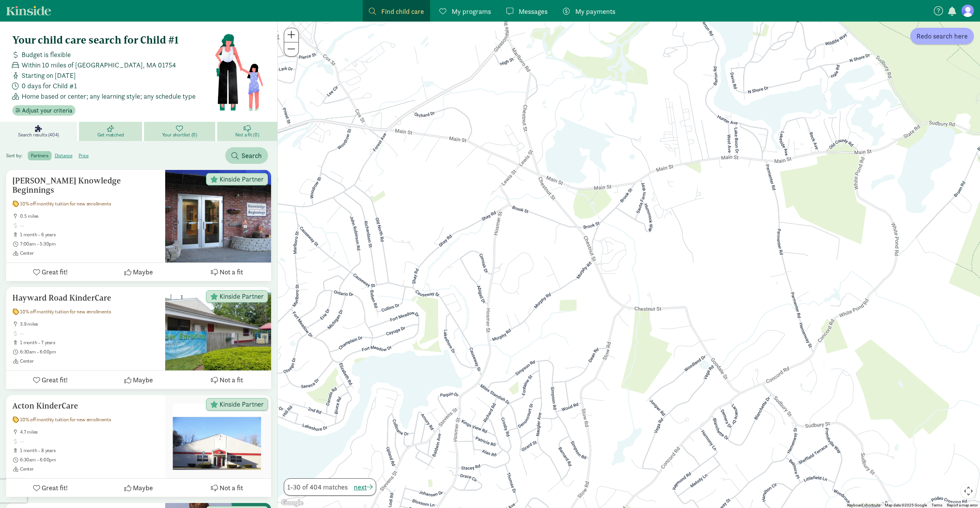  Describe the element at coordinates (49, 86) in the screenshot. I see `span: 0 days for Child #1` at that location.